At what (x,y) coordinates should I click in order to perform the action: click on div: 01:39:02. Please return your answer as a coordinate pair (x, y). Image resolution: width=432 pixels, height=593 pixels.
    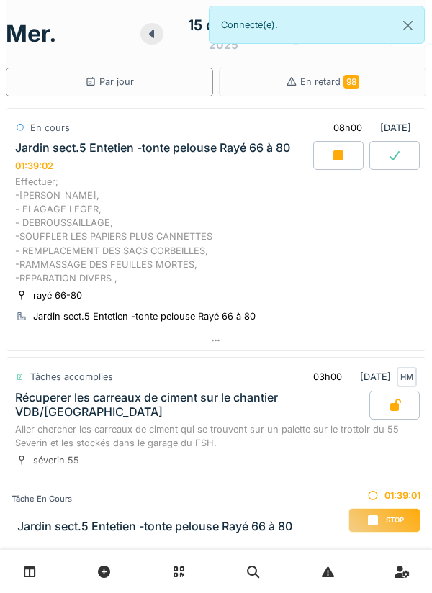
    Looking at the image, I should click on (34, 165).